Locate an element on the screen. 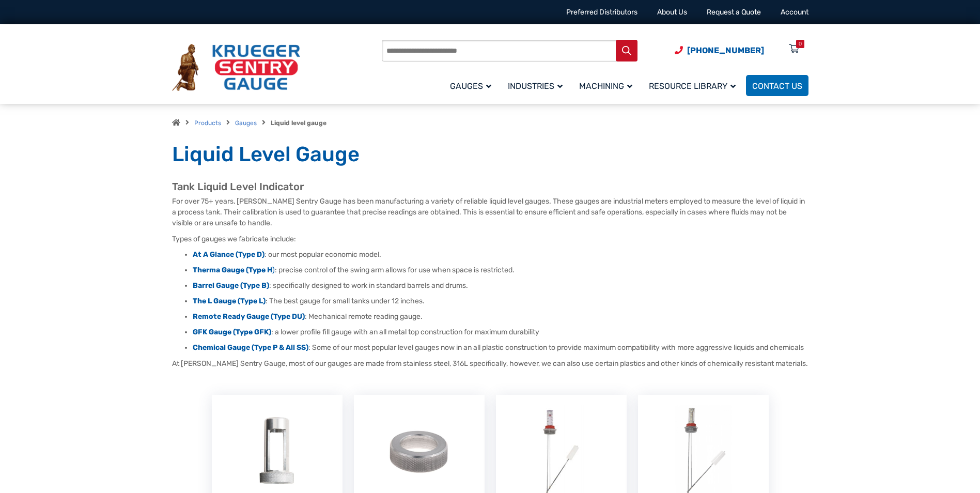 The width and height of the screenshot is (980, 493). a: Contact Us is located at coordinates (776, 85).